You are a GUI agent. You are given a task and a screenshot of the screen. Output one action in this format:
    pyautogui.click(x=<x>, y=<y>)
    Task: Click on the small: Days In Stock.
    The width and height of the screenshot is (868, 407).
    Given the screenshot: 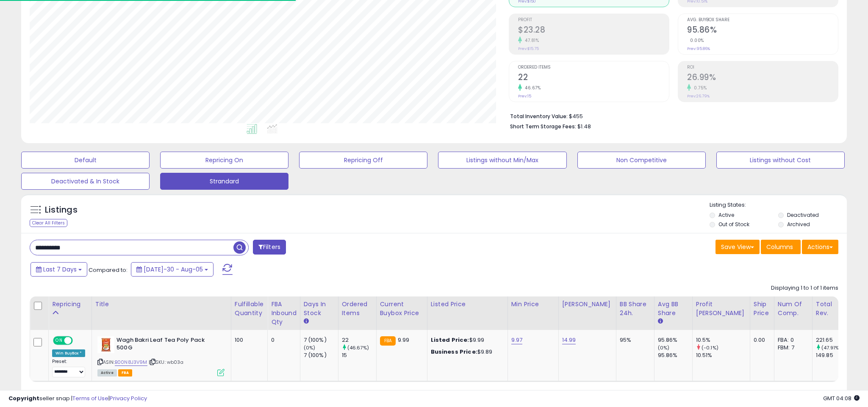 What is the action you would take?
    pyautogui.click(x=306, y=321)
    